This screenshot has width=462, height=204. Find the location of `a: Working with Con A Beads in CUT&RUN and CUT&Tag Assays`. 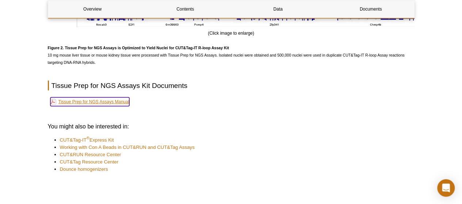

a: Working with Con A Beads in CUT&RUN and CUT&Tag Assays is located at coordinates (127, 148).